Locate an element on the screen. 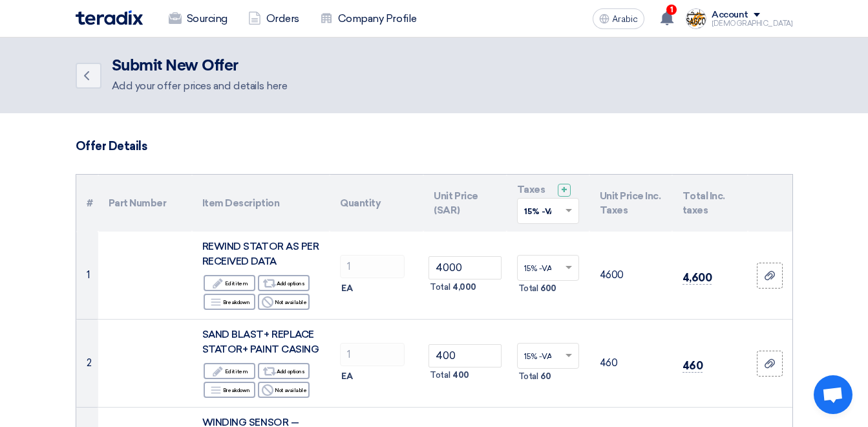  font: Sourcing is located at coordinates (207, 19).